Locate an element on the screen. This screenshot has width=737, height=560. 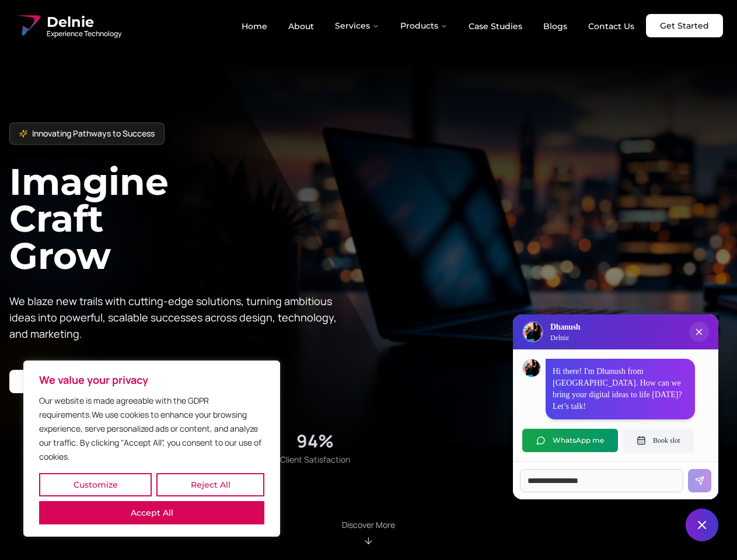
p: We value your privacy is located at coordinates (152, 380).